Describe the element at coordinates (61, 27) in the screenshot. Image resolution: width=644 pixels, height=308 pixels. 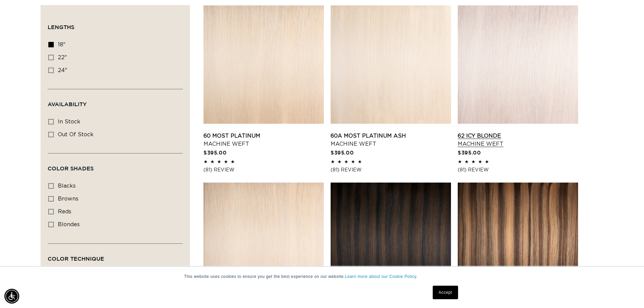
I see `span: Lengths` at that location.